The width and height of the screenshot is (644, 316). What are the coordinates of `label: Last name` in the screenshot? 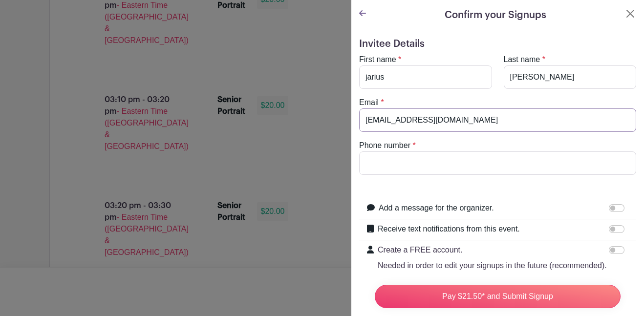 It's located at (522, 60).